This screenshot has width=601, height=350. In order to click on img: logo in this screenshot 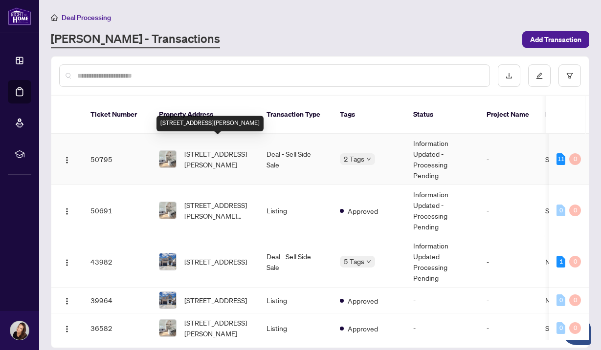, I will do `click(20, 16)`.